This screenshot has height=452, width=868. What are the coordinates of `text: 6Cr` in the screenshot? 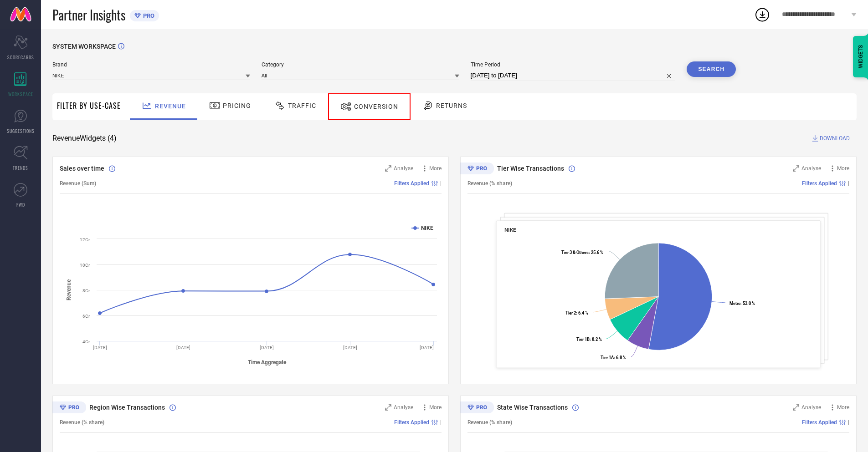 It's located at (86, 316).